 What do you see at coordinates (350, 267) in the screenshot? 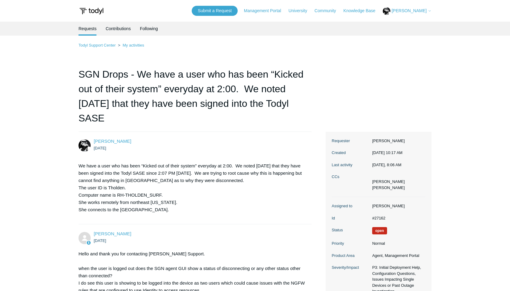
I see `dt: Severity/Impact` at bounding box center [350, 267].